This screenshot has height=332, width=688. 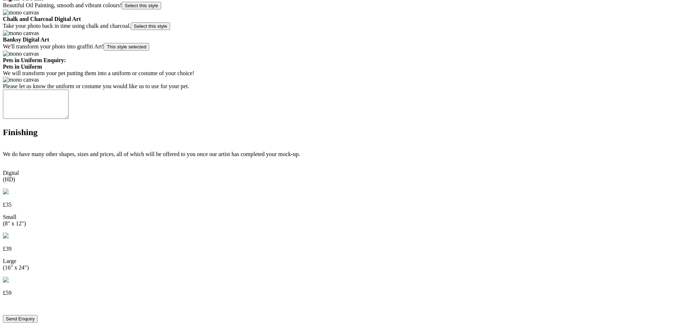 I want to click on img: small-painting-example.jpg, so click(x=6, y=235).